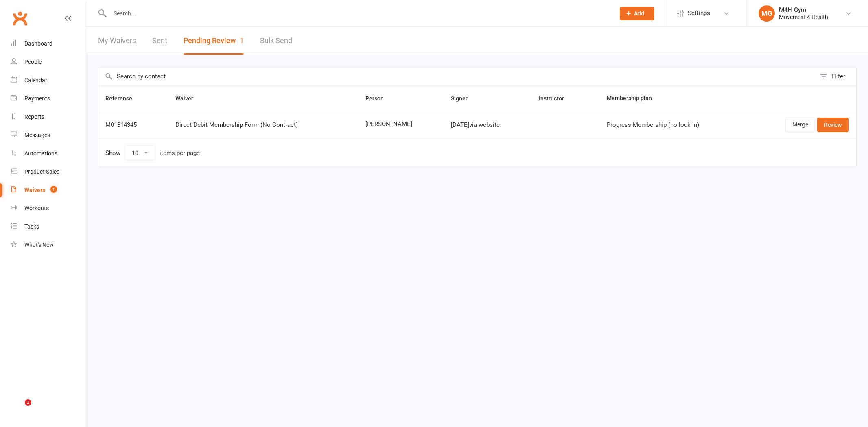  Describe the element at coordinates (48, 43) in the screenshot. I see `a: Dashboard` at that location.